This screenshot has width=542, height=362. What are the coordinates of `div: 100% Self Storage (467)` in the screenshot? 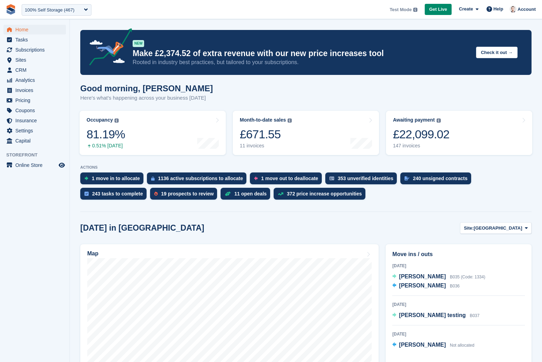 It's located at (50, 10).